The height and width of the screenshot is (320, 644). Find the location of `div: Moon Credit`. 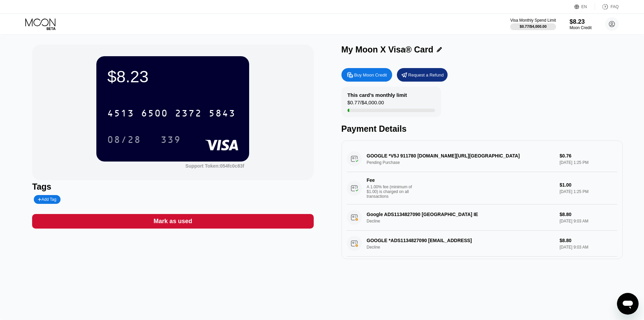

div: Moon Credit is located at coordinates (580, 28).